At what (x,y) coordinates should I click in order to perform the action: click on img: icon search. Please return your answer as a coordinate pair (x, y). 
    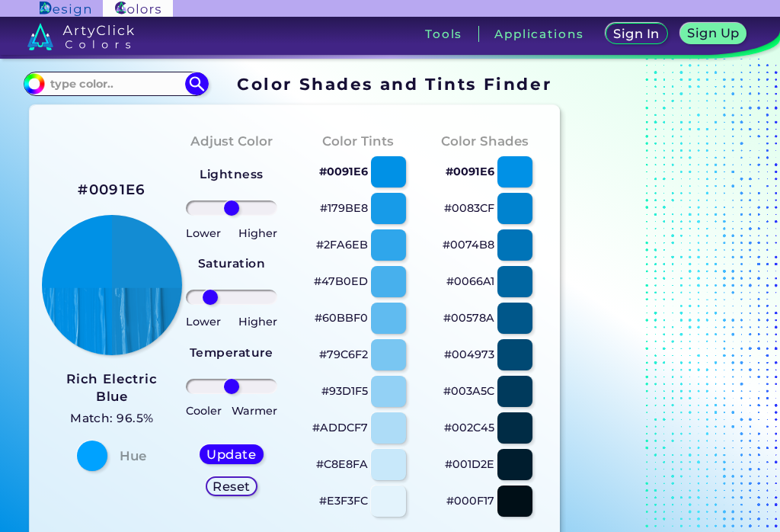
    Looking at the image, I should click on (196, 84).